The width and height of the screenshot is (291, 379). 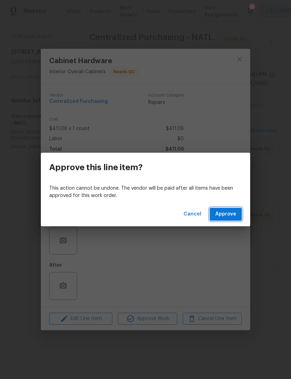 What do you see at coordinates (192, 214) in the screenshot?
I see `span: Cancel` at bounding box center [192, 214].